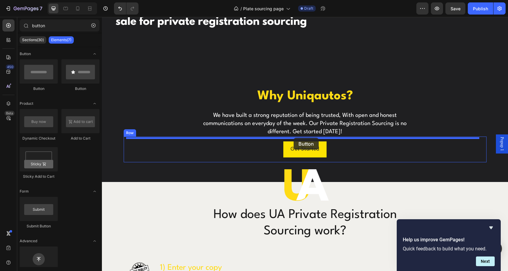 The image size is (508, 271). What do you see at coordinates (80, 138) in the screenshot?
I see `div: Add to Cart` at bounding box center [80, 138].